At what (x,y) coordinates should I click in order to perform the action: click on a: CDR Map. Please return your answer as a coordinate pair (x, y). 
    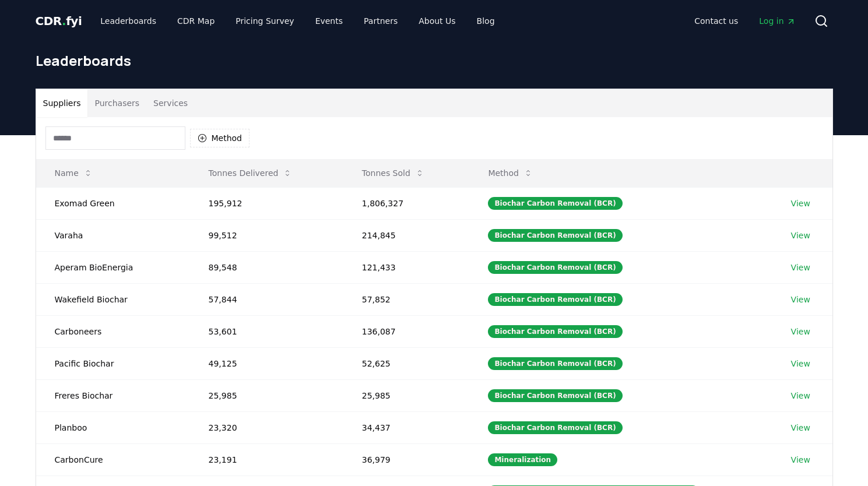
    Looking at the image, I should click on (196, 21).